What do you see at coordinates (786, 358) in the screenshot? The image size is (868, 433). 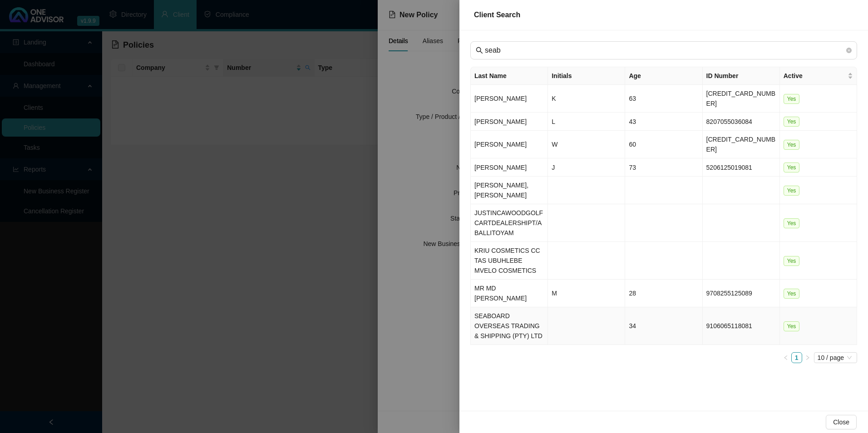 I see `span: left` at bounding box center [786, 358].